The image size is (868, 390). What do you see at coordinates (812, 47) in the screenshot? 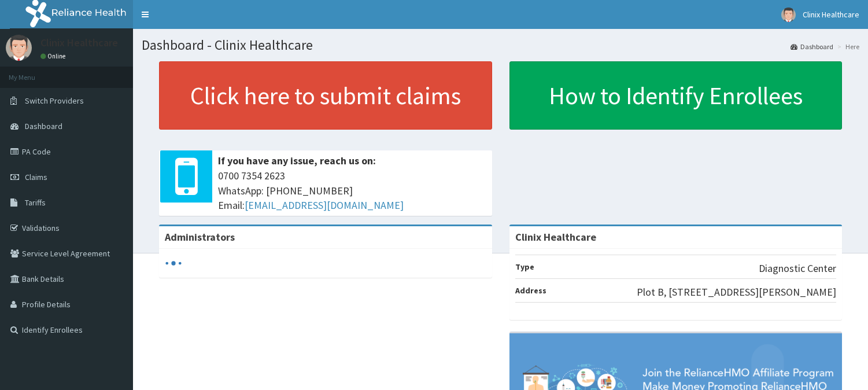
I see `a: Dashboard` at bounding box center [812, 47].